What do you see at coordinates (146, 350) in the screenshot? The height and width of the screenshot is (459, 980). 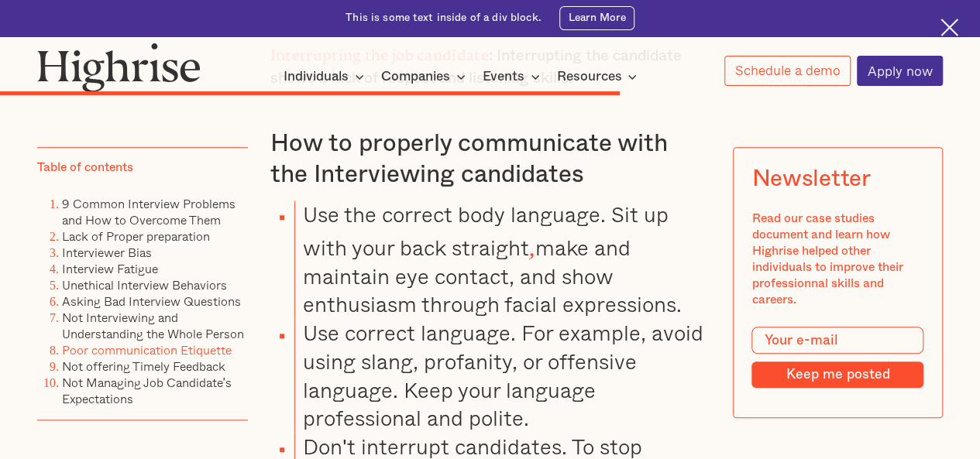 I see `a: Poor communication Etiquette` at bounding box center [146, 350].